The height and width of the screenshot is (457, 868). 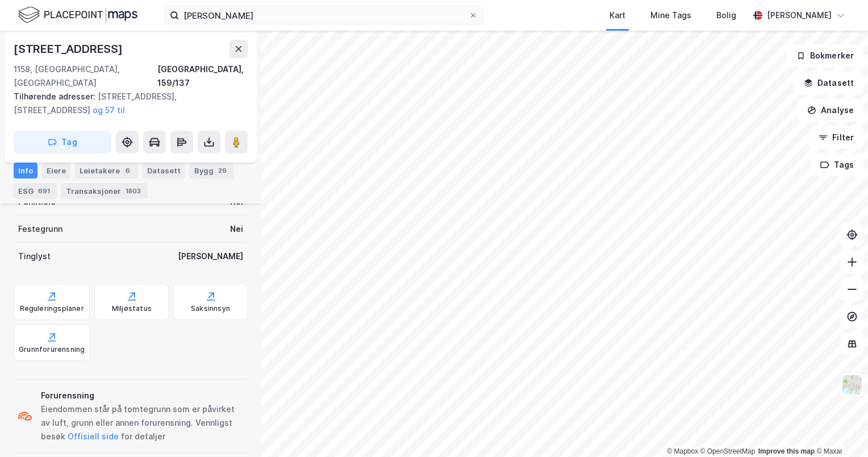 What do you see at coordinates (671, 15) in the screenshot?
I see `div: Mine Tags` at bounding box center [671, 15].